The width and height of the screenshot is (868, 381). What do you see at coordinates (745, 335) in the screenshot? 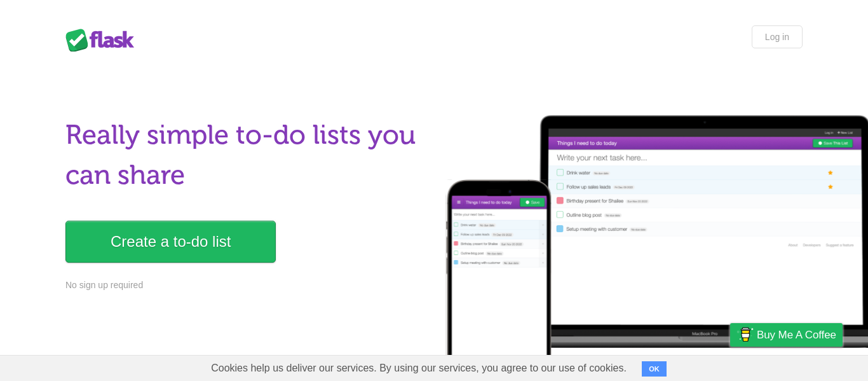
I see `img: Buy me a coffee` at bounding box center [745, 335].